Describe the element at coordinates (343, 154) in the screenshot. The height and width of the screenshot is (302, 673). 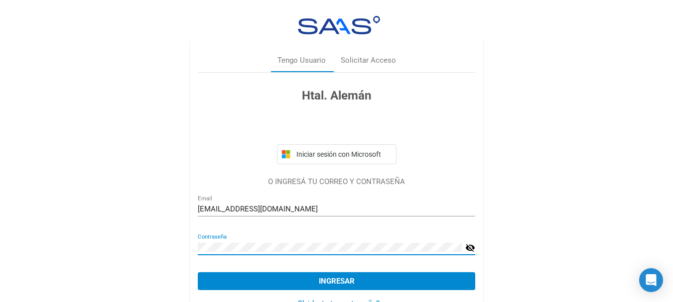
I see `span: Iniciar sesión con Microsoft` at that location.